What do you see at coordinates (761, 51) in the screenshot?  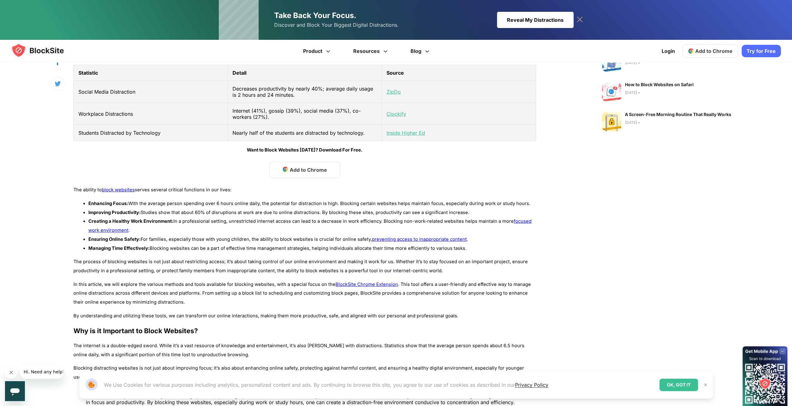 I see `a: Try for Free` at bounding box center [761, 51].